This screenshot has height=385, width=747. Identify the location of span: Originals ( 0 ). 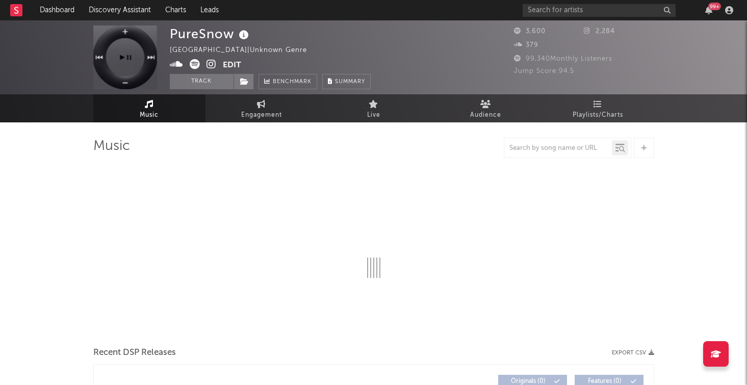
(528, 381).